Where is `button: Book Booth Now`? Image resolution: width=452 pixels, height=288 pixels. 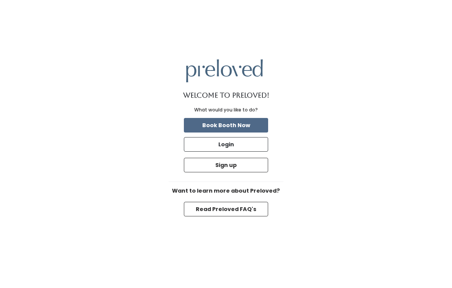 button: Book Booth Now is located at coordinates (226, 125).